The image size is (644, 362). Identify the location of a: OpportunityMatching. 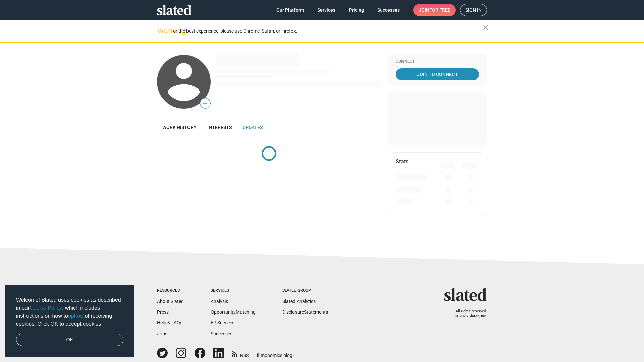
(233, 312).